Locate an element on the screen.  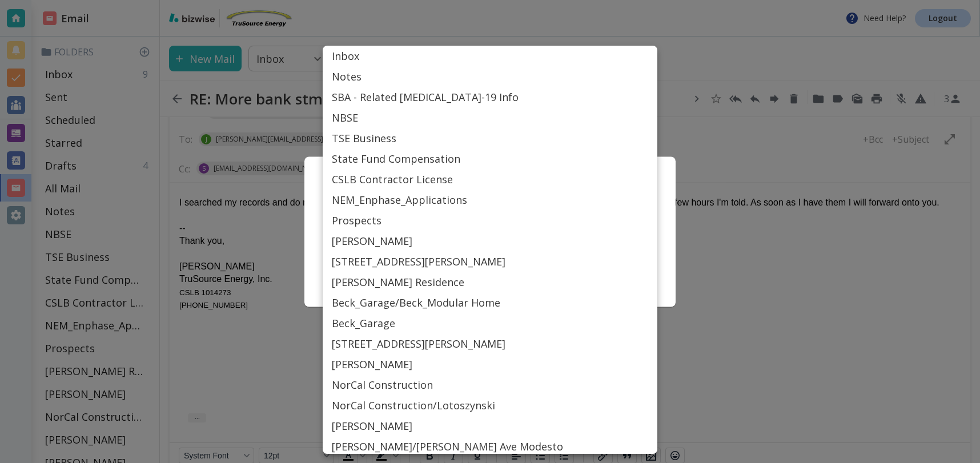
span: CSLB 1014273 is located at coordinates (36, 110).